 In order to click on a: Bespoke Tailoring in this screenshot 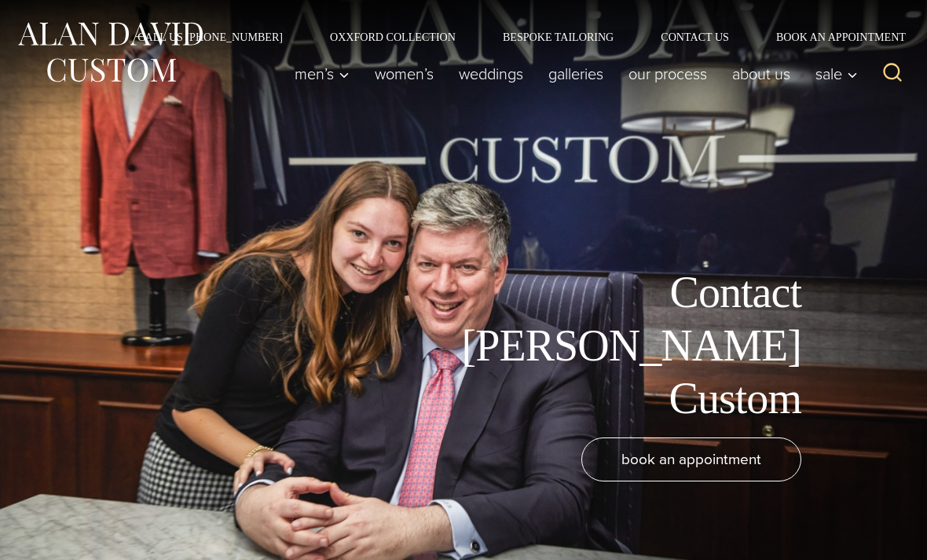, I will do `click(558, 37)`.